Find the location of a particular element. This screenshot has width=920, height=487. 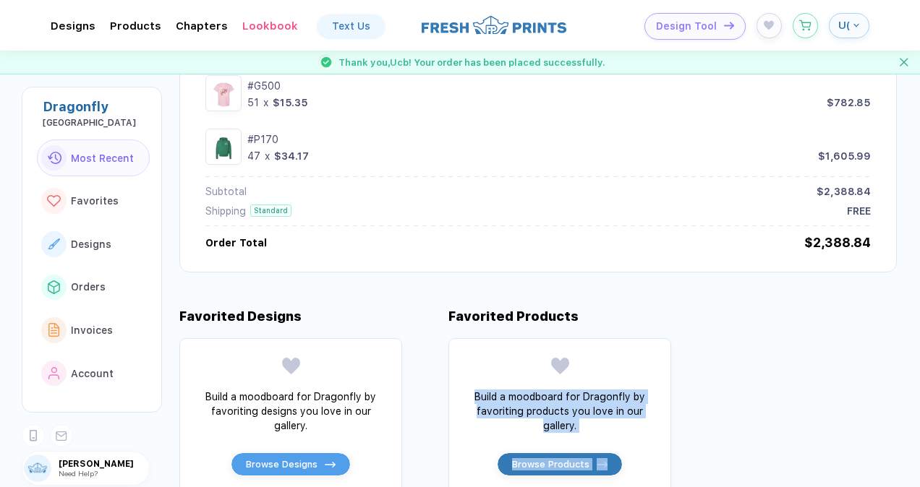

span: U( is located at coordinates (844, 25).